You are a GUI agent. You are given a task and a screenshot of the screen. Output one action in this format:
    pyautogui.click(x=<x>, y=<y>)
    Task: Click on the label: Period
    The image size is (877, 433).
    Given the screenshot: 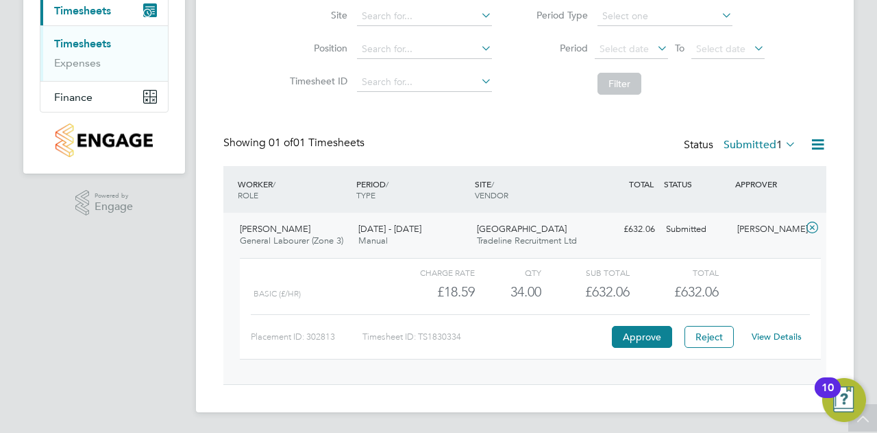 What is the action you would take?
    pyautogui.click(x=557, y=48)
    